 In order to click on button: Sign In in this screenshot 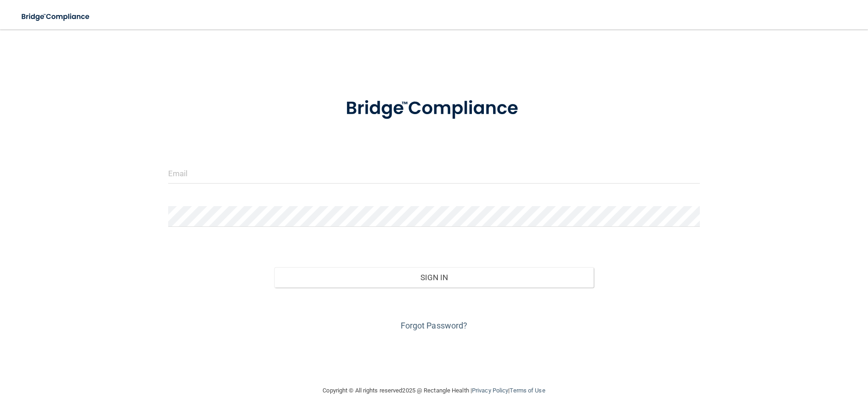, I will do `click(434, 277)`.